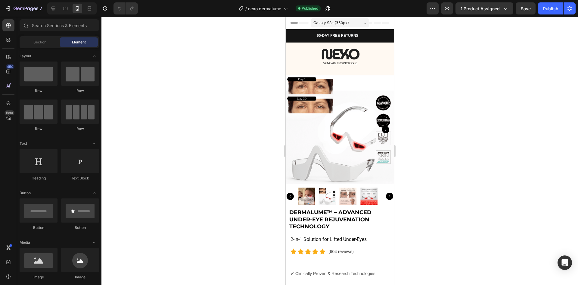 The image size is (578, 285). I want to click on span: Save, so click(526, 8).